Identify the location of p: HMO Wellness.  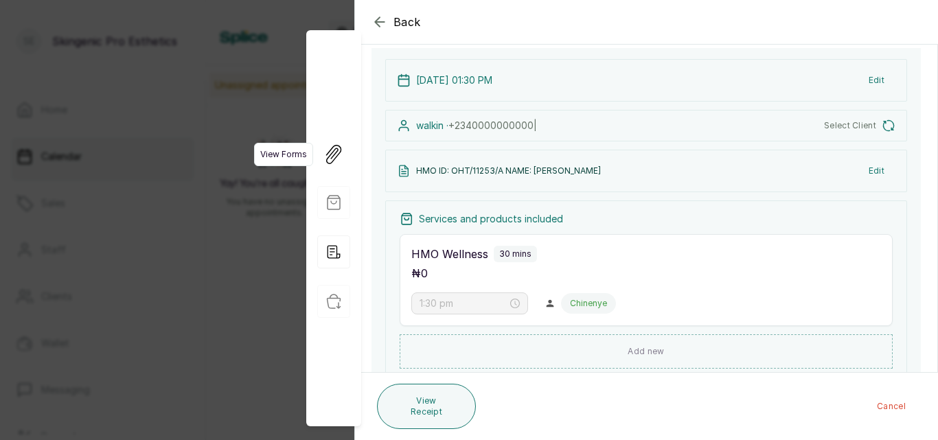
(450, 254).